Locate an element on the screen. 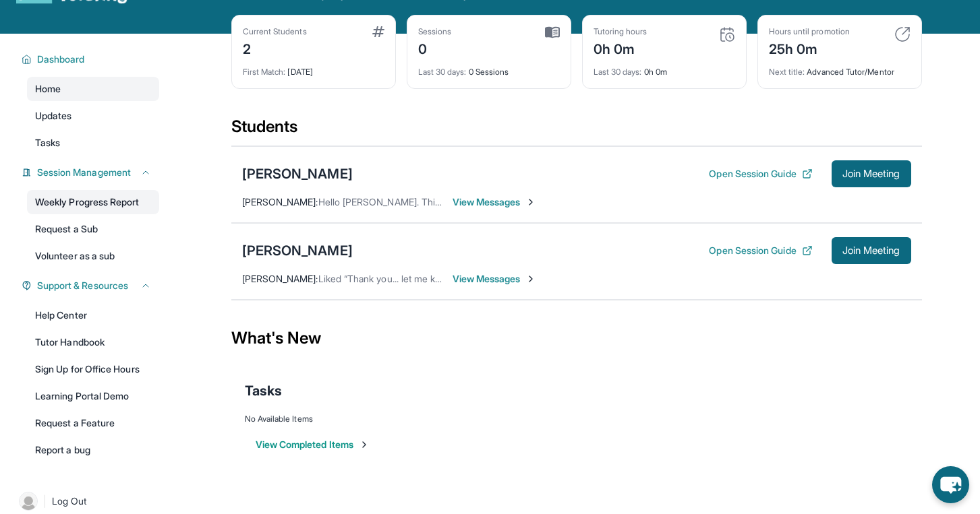 Image resolution: width=980 pixels, height=514 pixels. div: Sessions is located at coordinates (435, 32).